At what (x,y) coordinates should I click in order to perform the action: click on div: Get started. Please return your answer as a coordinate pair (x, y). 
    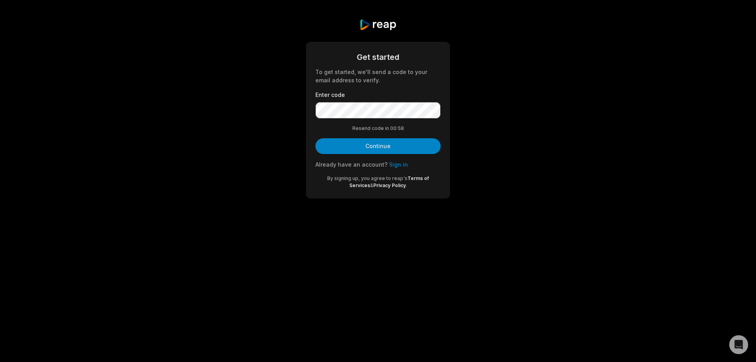
    Looking at the image, I should click on (378, 57).